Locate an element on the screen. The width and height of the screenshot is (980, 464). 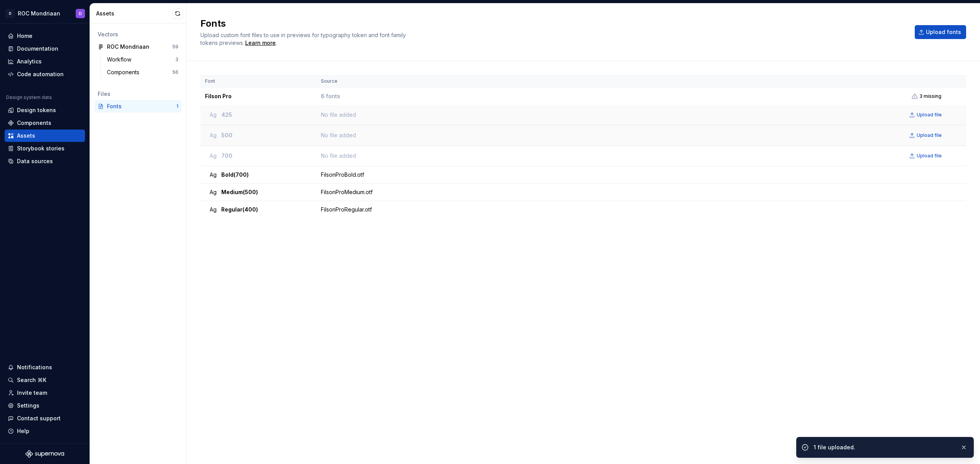
button: Notifications is located at coordinates (45, 367).